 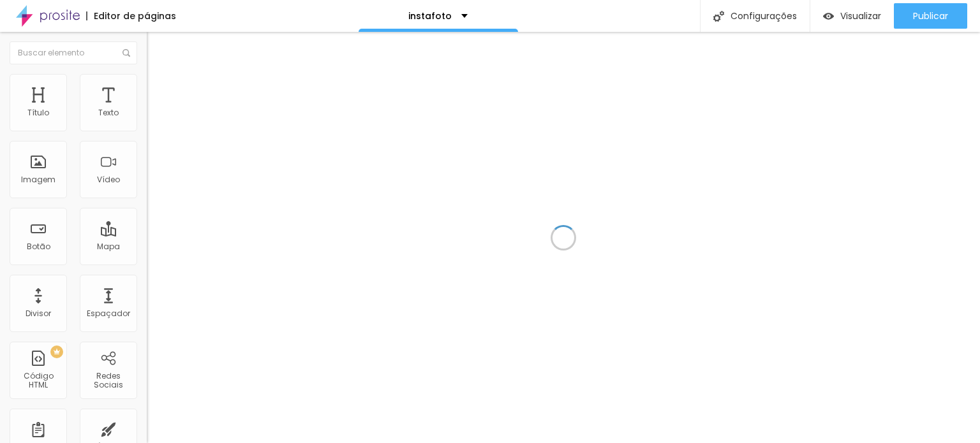 What do you see at coordinates (109, 314) in the screenshot?
I see `div: Espaçador` at bounding box center [109, 314].